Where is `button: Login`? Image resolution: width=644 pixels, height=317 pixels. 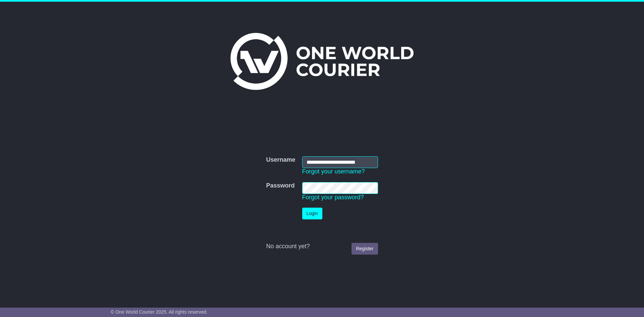
button: Login is located at coordinates (312, 213).